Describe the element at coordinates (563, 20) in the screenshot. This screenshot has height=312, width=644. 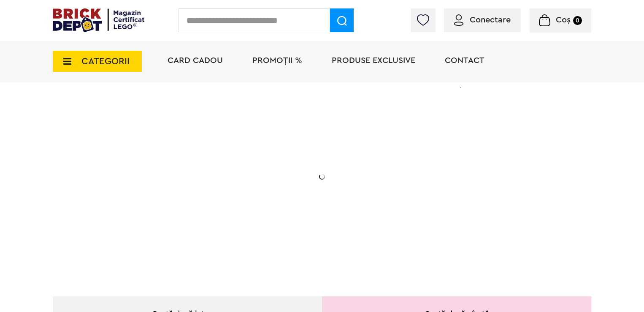
I see `span: Coș` at that location.